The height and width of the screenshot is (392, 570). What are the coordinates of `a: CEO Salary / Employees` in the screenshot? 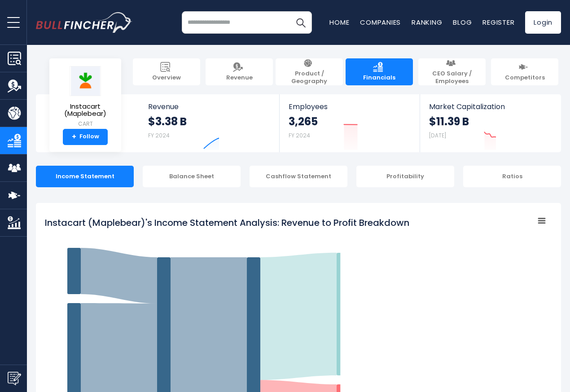 It's located at (452, 72).